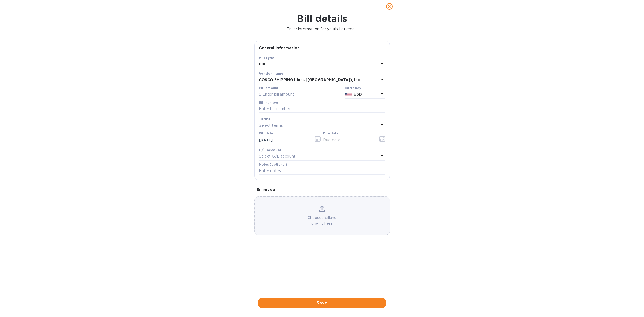  I want to click on h1: Bill details, so click(322, 18).